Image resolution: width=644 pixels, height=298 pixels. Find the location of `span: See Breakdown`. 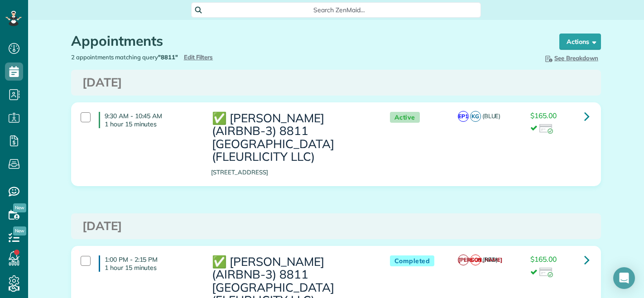

span: See Breakdown is located at coordinates (570, 58).